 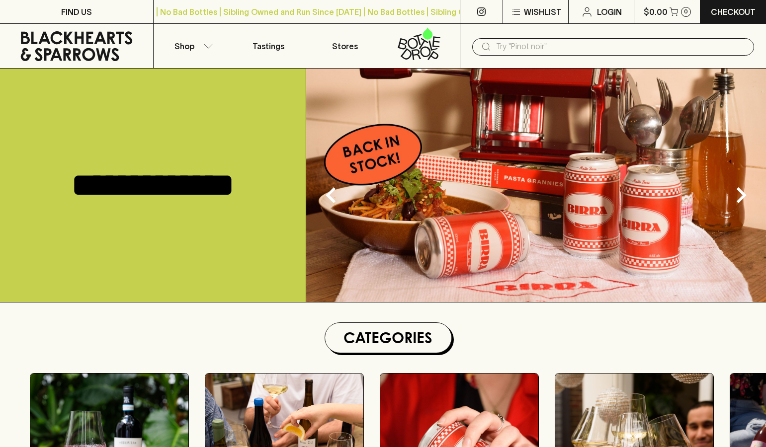 I want to click on p: Shop, so click(x=184, y=46).